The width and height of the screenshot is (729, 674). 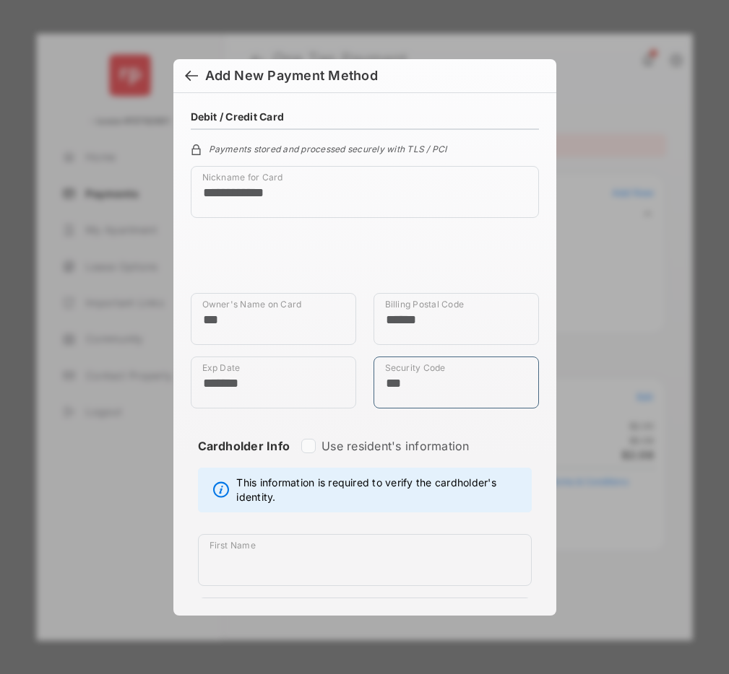 I want to click on h4: Debit / Credit Card, so click(x=238, y=116).